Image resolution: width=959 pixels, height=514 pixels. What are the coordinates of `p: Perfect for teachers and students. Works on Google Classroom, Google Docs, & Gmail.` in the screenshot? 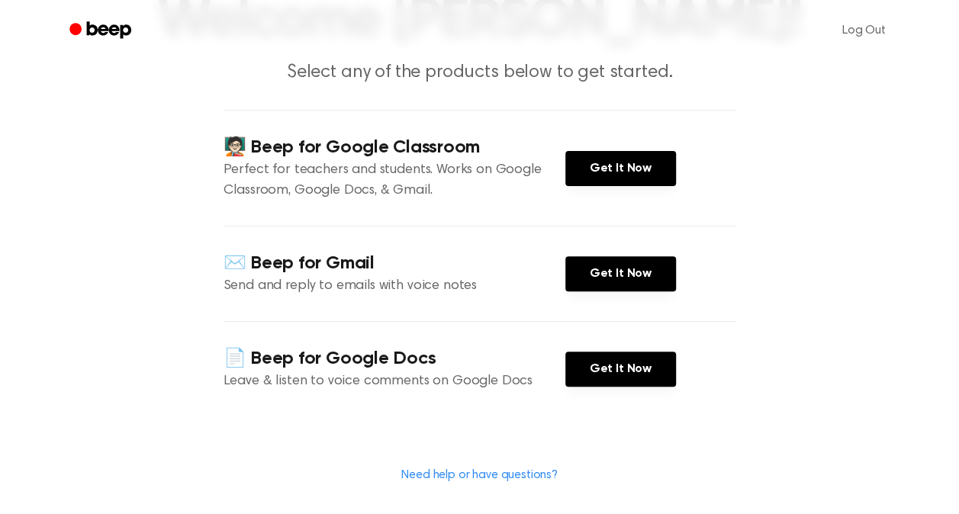 It's located at (394, 181).